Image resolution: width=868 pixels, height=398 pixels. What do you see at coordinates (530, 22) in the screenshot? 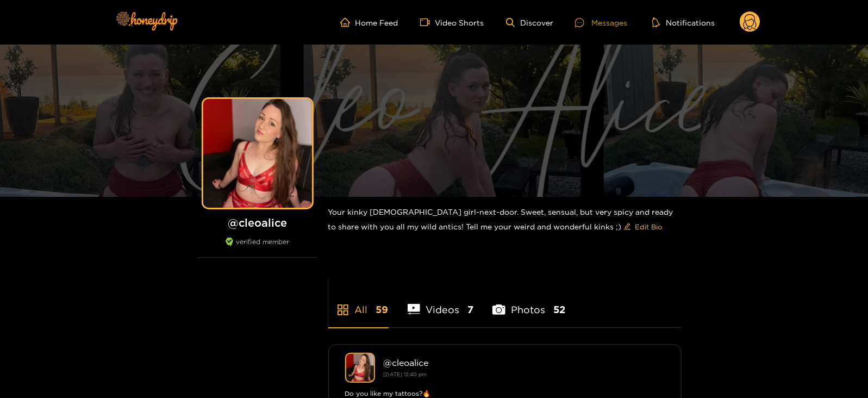
I see `a: Discover` at bounding box center [530, 22].